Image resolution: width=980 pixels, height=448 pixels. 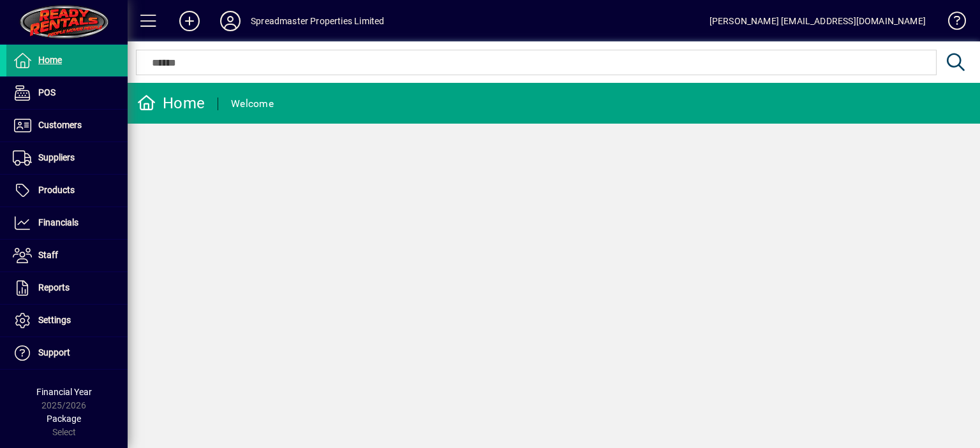 I want to click on div: Spreadmaster Properties Limited, so click(x=317, y=22).